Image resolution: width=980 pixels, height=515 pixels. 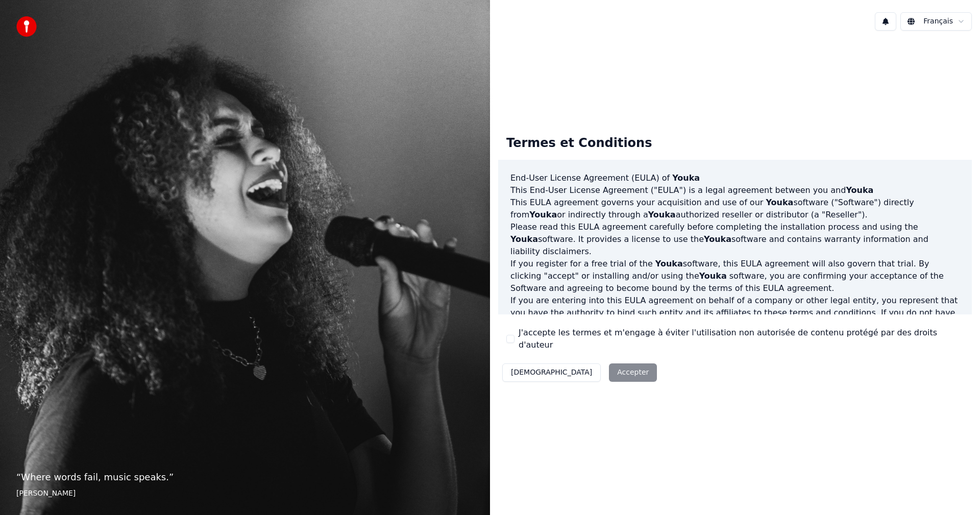 I want to click on div: Termes et Conditions, so click(x=578, y=143).